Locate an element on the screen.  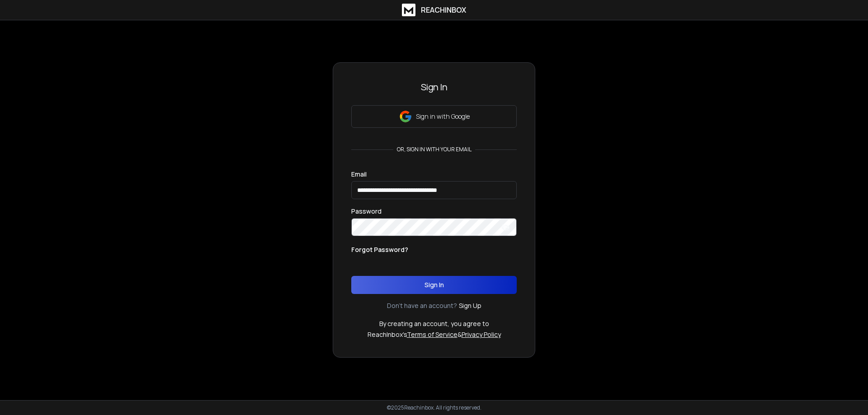
a: Sign Up is located at coordinates (470, 306).